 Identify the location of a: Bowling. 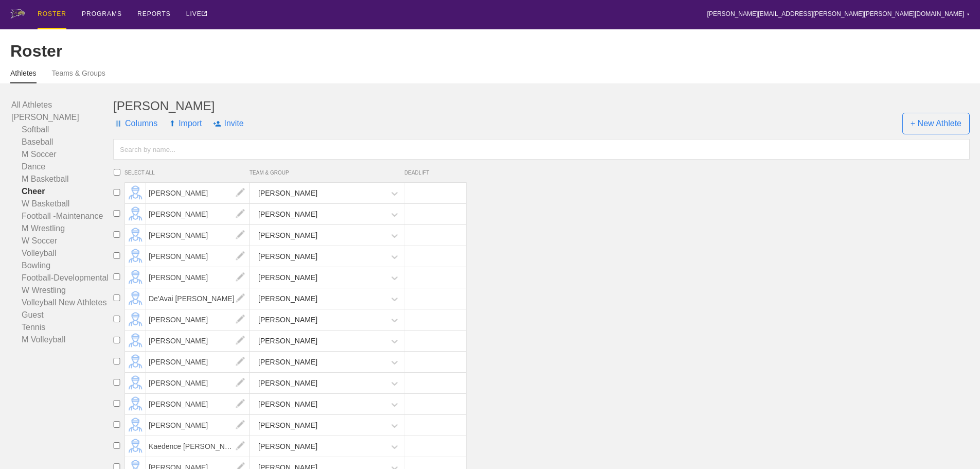
(62, 265).